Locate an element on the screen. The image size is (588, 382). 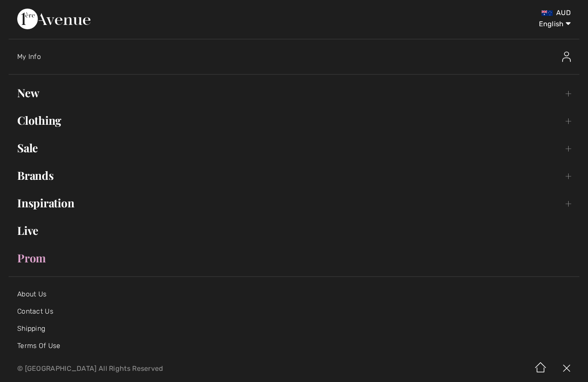
div: AUD is located at coordinates (458, 13).